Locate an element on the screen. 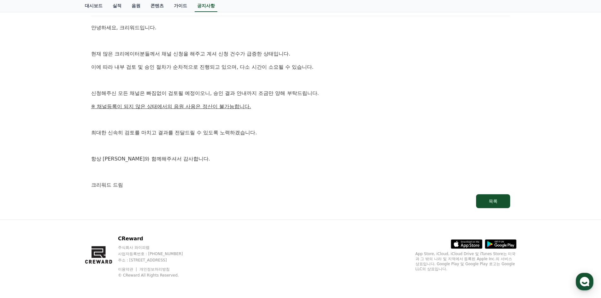 This screenshot has width=601, height=298. a: 설정 is located at coordinates (101, 208).